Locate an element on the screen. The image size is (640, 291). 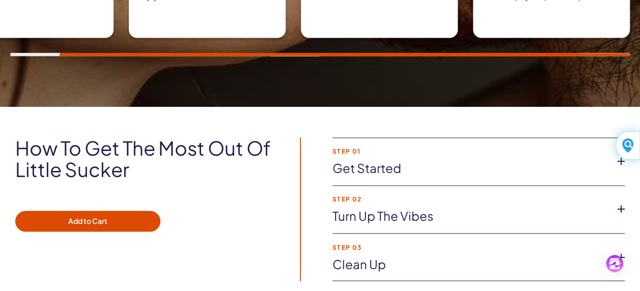
strong: Step 02 is located at coordinates (470, 199).